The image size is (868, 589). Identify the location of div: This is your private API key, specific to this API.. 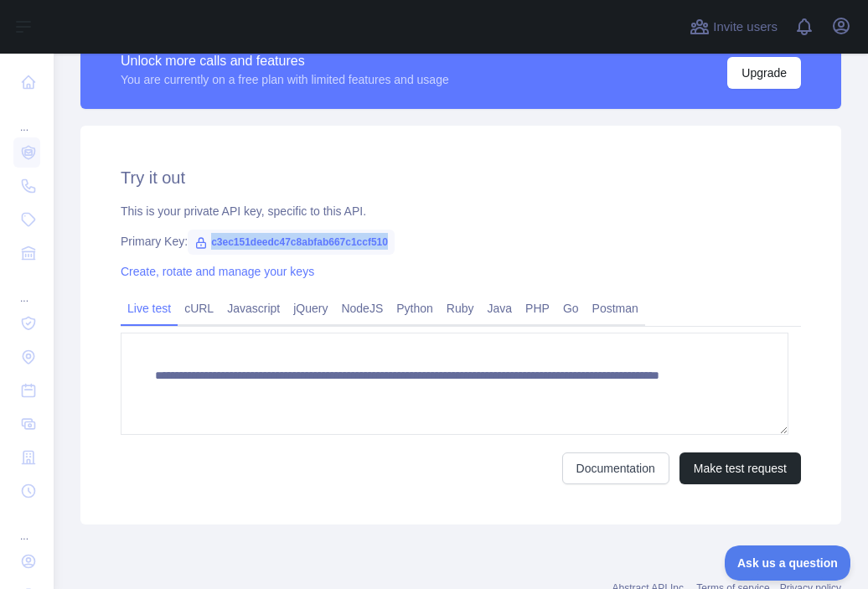
(460, 211).